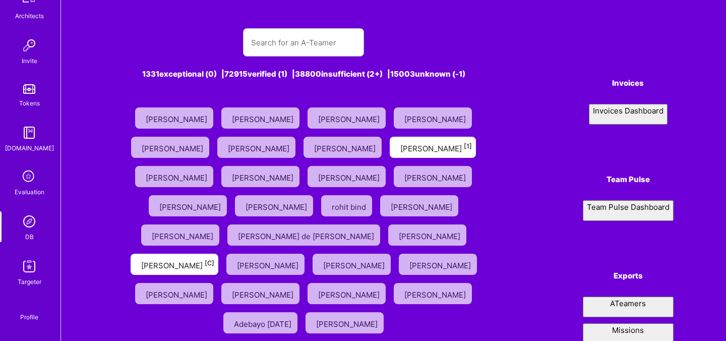 This screenshot has height=341, width=726. Describe the element at coordinates (628, 276) in the screenshot. I see `h4: Exports` at that location.